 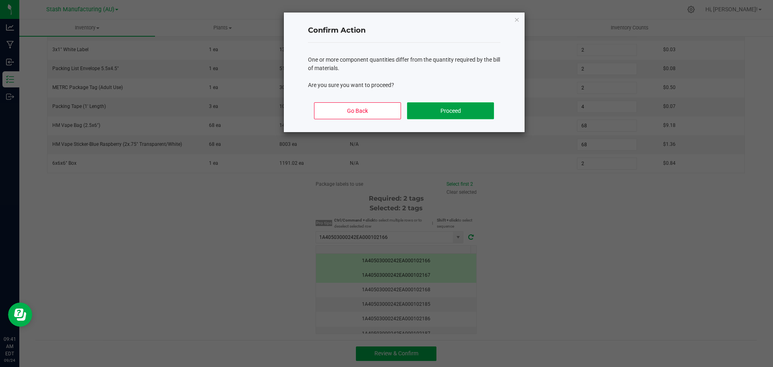 What do you see at coordinates (404, 64) in the screenshot?
I see `p: One or more component quantities differ from the quantity required by the bill of materials.` at bounding box center [404, 64].